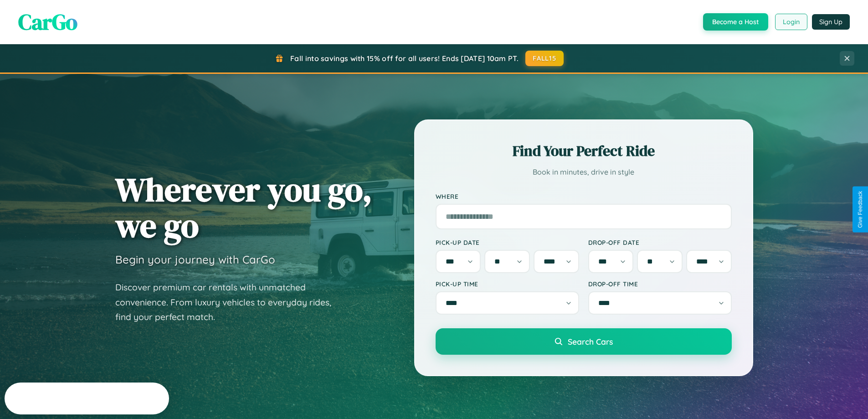 This screenshot has height=419, width=868. What do you see at coordinates (791, 22) in the screenshot?
I see `button: Login` at bounding box center [791, 22].